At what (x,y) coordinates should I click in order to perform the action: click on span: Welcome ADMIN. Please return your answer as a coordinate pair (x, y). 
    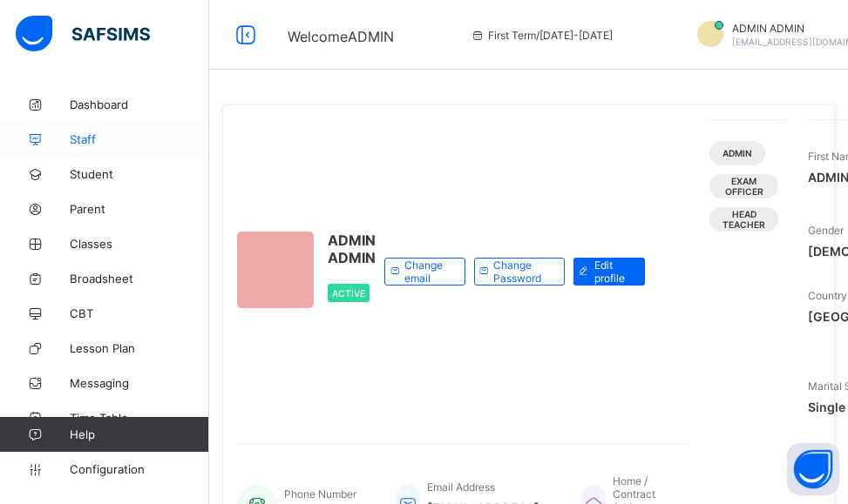
    Looking at the image, I should click on (341, 37).